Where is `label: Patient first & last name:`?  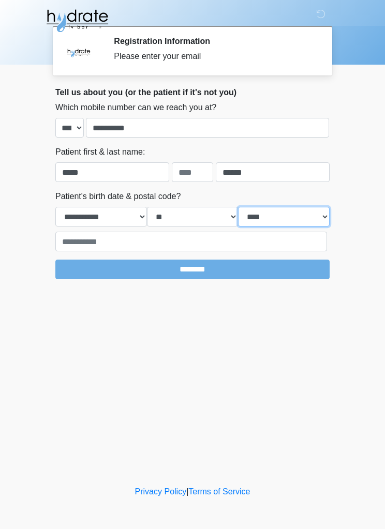 label: Patient first & last name: is located at coordinates (100, 152).